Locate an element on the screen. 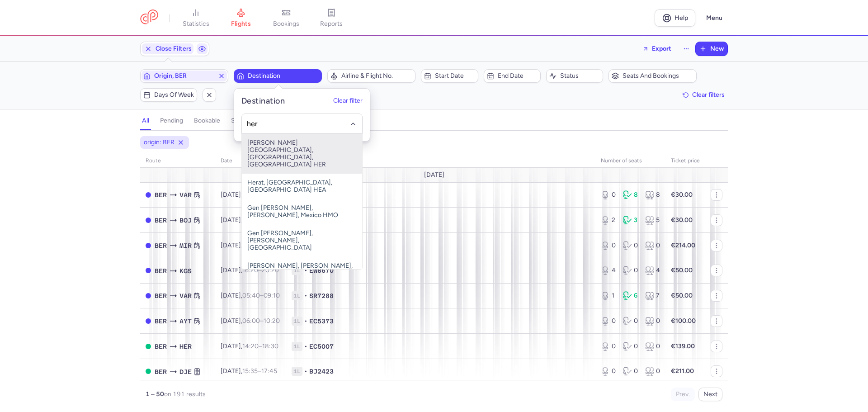 The image size is (868, 412). span: statistics is located at coordinates (196, 24).